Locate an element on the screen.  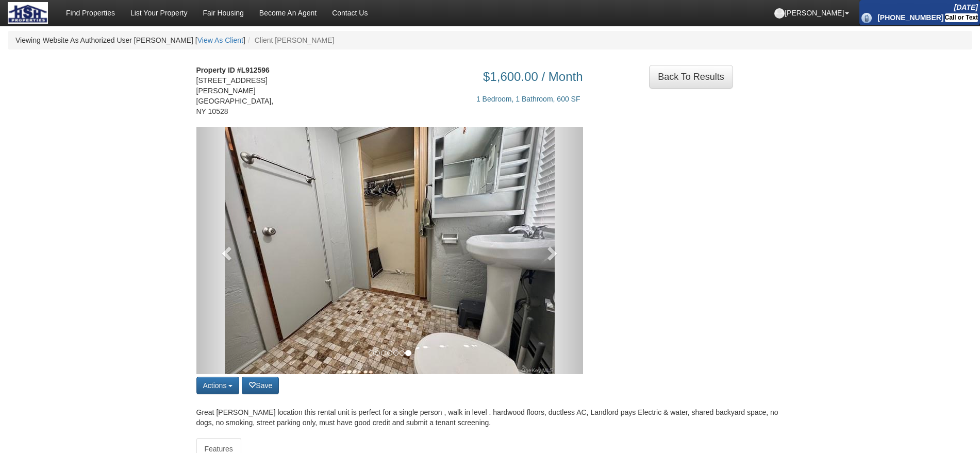
h3: $1,600.00 / Month is located at coordinates (439, 77).